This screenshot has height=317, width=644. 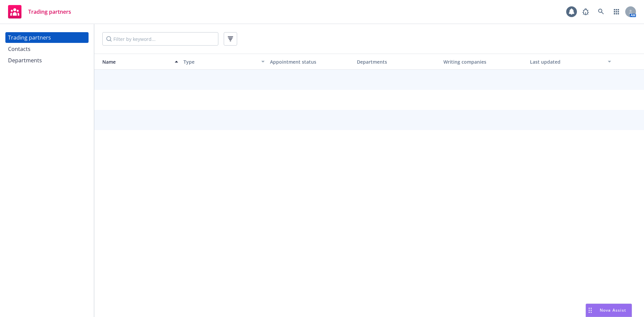 What do you see at coordinates (310, 62) in the screenshot?
I see `button: Appointment status` at bounding box center [310, 62].